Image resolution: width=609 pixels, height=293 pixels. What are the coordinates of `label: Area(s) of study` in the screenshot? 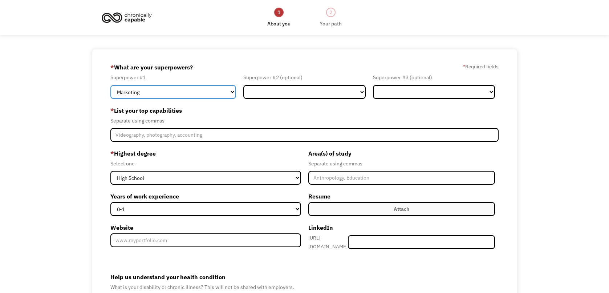 It's located at (401, 153).